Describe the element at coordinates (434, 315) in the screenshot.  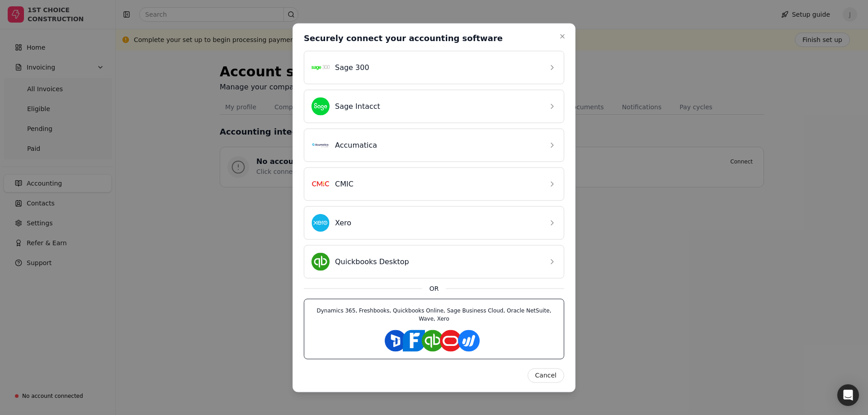
I see `div: Dynamics 365, Freshbooks, Quickbooks Online, Sage Business Cloud, Oracle NetSuite, Wave, Xero` at that location.